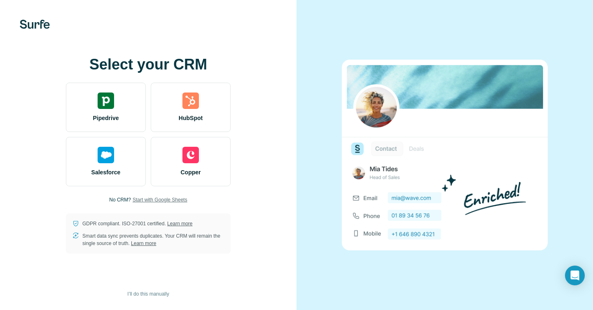 This screenshot has width=593, height=310. What do you see at coordinates (153, 240) in the screenshot?
I see `p: Smart data sync prevents duplicates. Your CRM will remain the single source of truth.` at bounding box center [153, 240].